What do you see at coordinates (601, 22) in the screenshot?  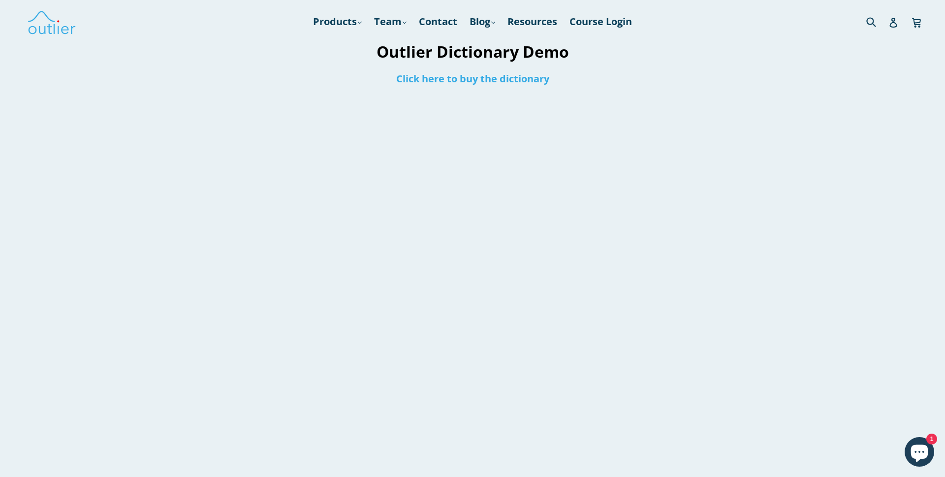 I see `a: Course Login` at bounding box center [601, 22].